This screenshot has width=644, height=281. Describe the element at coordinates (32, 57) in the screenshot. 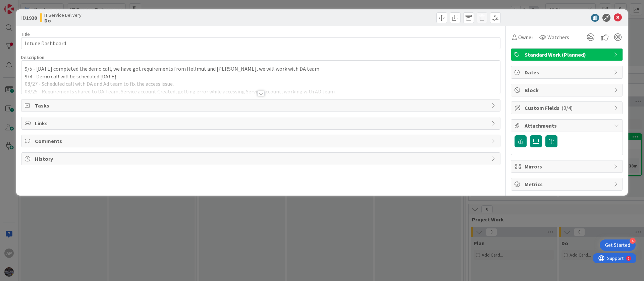

I see `span: Description` at that location.